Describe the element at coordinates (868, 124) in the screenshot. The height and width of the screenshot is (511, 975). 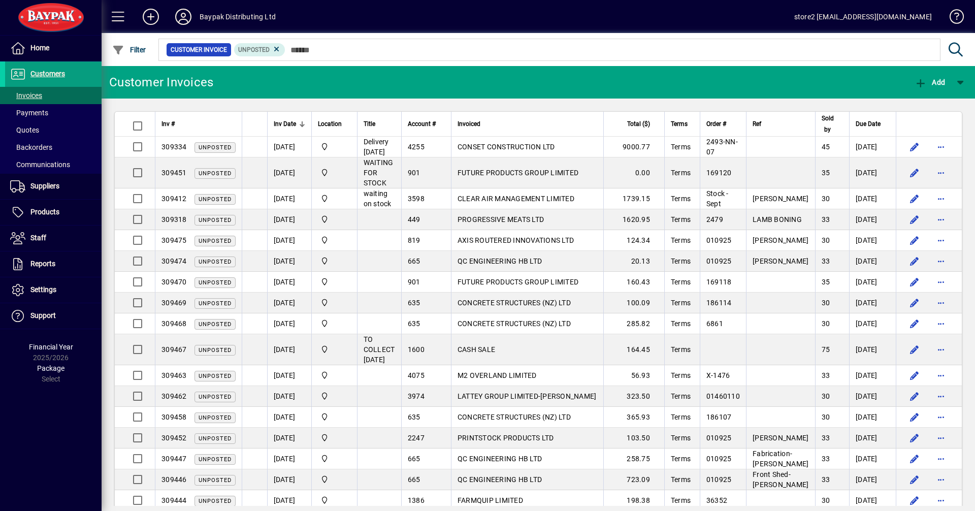
I see `span: Due Date` at that location.